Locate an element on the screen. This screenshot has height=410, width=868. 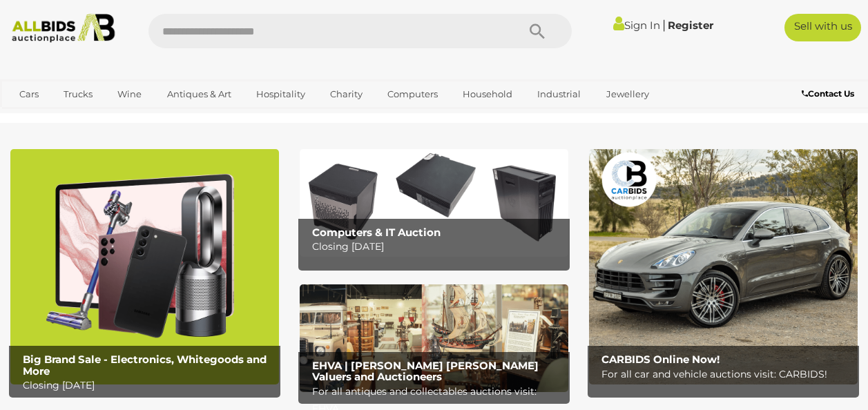
b: CARBIDS Online Now! is located at coordinates (660, 358).